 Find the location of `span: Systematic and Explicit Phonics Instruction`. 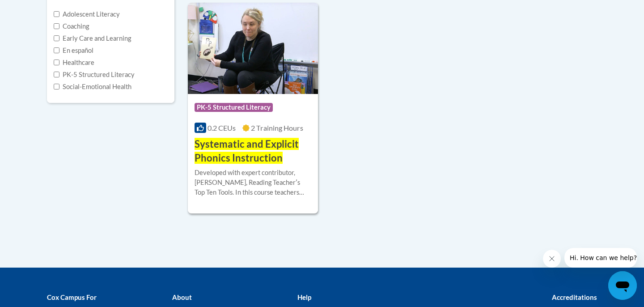

span: Systematic and Explicit Phonics Instruction is located at coordinates (246, 151).